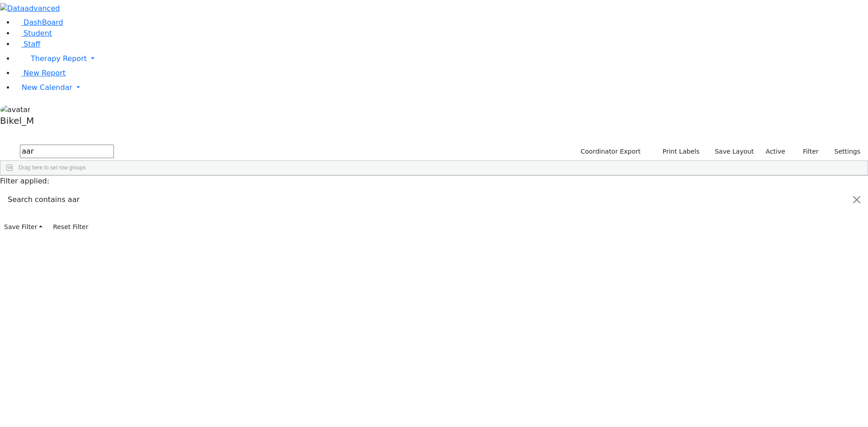 The height and width of the screenshot is (427, 868). Describe the element at coordinates (47, 87) in the screenshot. I see `span: New Calendar` at that location.